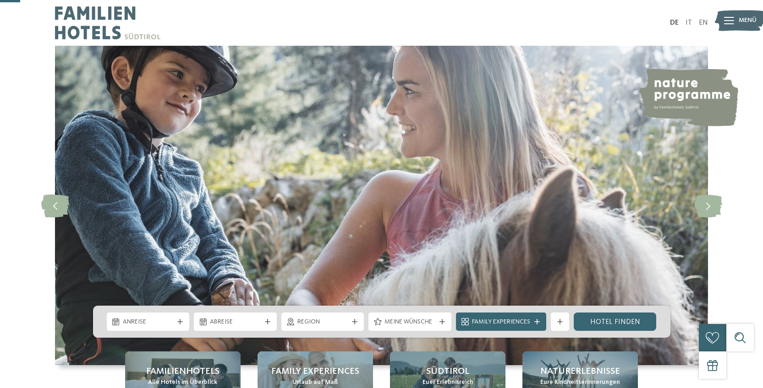  What do you see at coordinates (688, 98) in the screenshot?
I see `a: nature programme by Familienhotels Südtirol` at bounding box center [688, 98].